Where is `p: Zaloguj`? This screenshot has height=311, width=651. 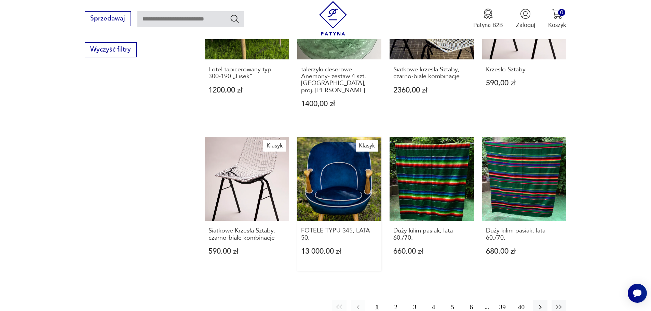
p: Zaloguj is located at coordinates (525, 25).